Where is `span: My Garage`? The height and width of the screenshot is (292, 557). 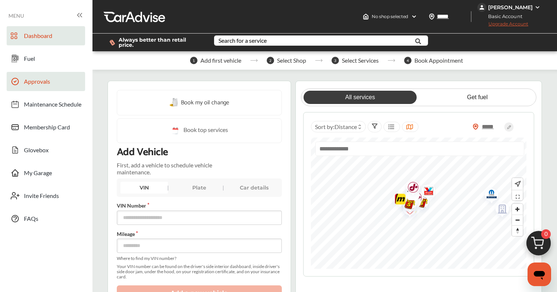 span: My Garage is located at coordinates (38, 174).